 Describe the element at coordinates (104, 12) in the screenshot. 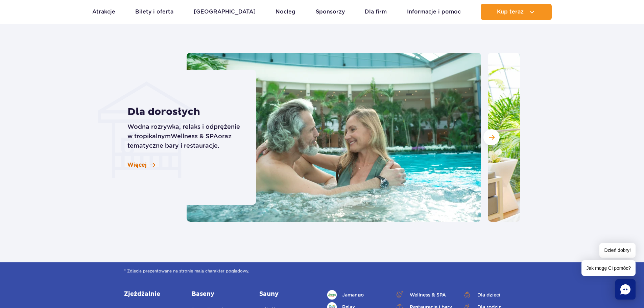

I see `a: Atrakcje` at that location.